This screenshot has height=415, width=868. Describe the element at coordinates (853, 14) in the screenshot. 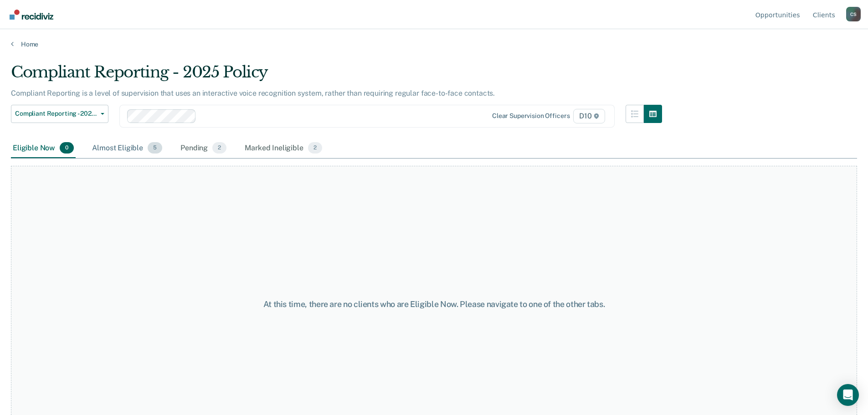

I see `button: Profile dropdown button` at that location.